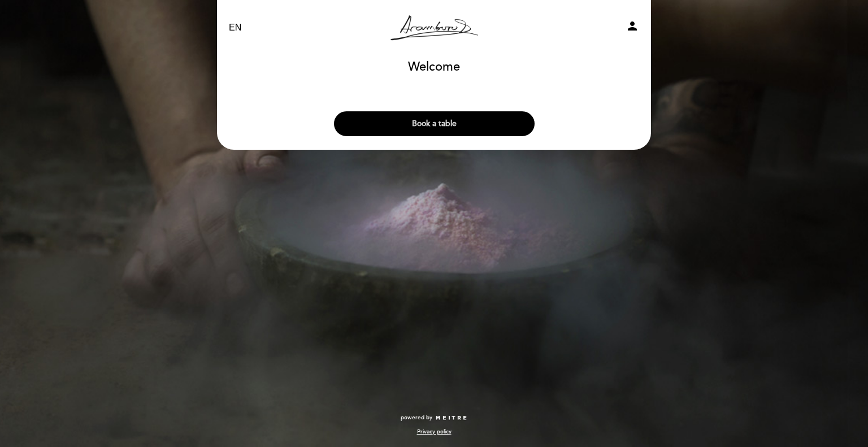 The width and height of the screenshot is (868, 447). Describe the element at coordinates (632, 26) in the screenshot. I see `i: person` at that location.